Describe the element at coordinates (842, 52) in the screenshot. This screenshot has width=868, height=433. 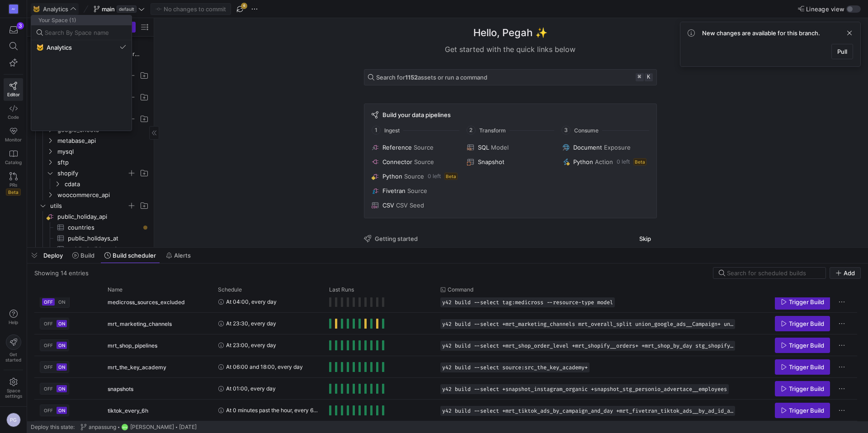
I see `span: Pull` at that location.